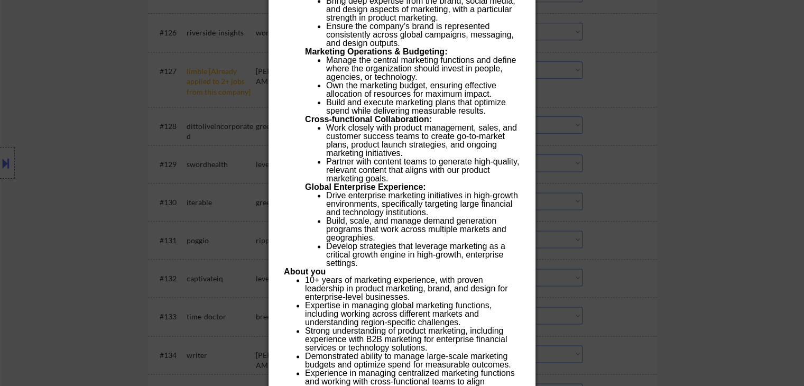  What do you see at coordinates (423, 141) in the screenshot?
I see `li: Work closely with product management, sales, and customer success teams to create go-to-market pl...` at bounding box center [423, 141].